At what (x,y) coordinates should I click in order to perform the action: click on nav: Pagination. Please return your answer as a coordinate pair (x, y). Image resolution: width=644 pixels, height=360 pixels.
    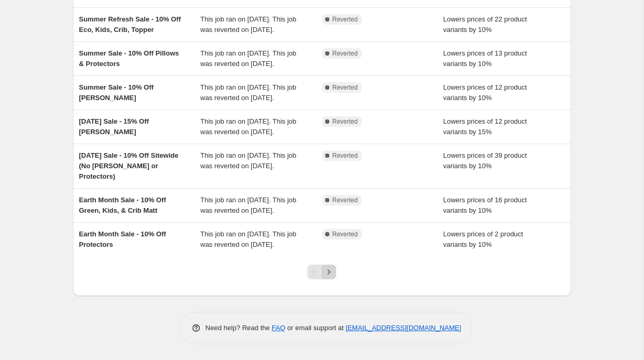
    Looking at the image, I should click on (321, 272).